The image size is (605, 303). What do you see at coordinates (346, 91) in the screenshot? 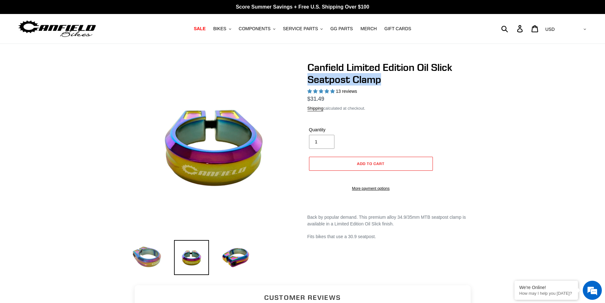
I see `span: 13 reviews` at bounding box center [346, 91].